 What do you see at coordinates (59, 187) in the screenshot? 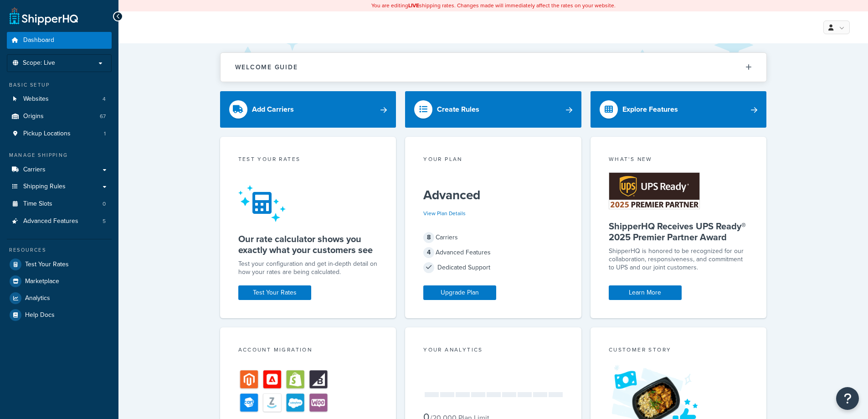
I see `a: Shipping Rules` at bounding box center [59, 187].